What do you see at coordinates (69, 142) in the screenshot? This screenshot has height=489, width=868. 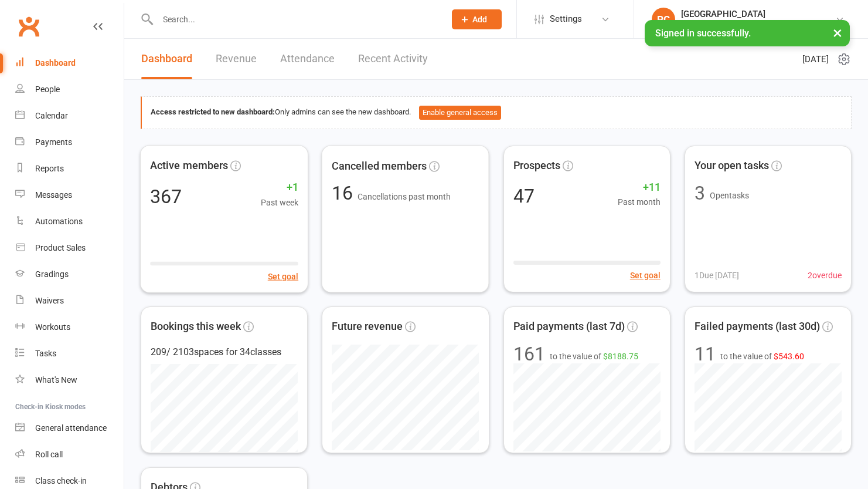 I see `a: Payments` at bounding box center [69, 142].